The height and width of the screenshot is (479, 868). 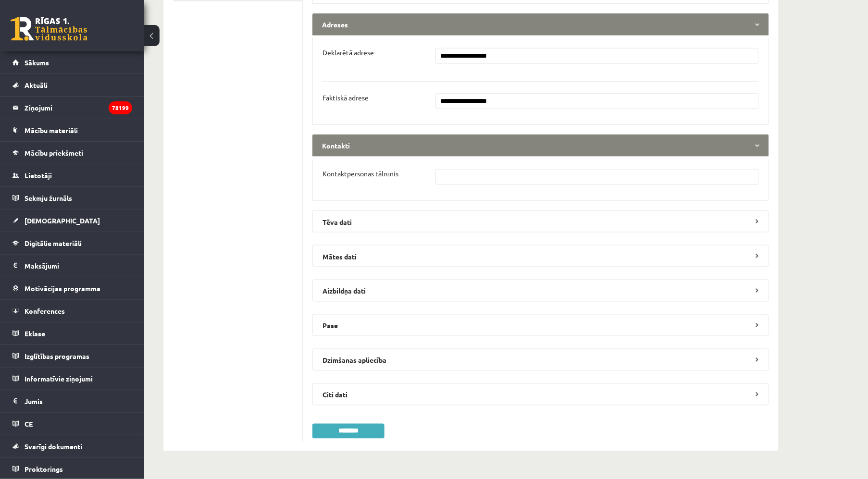 What do you see at coordinates (541, 291) in the screenshot?
I see `legend: Aizbildņa dati` at bounding box center [541, 291].